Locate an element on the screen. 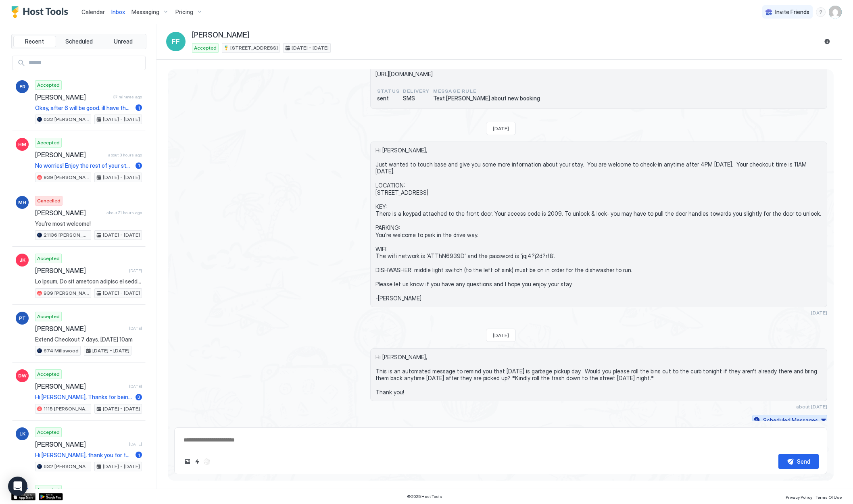 This screenshot has width=853, height=504. span: Privacy Policy is located at coordinates (799, 497).